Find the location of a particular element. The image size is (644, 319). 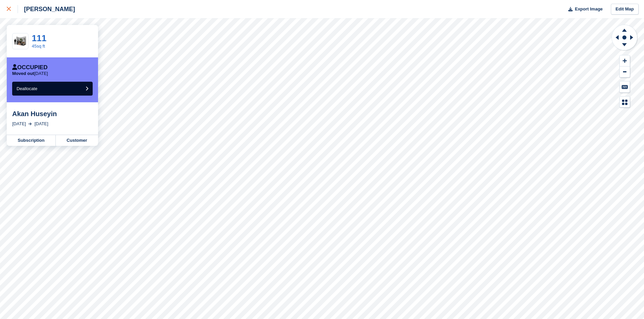

a: 111 is located at coordinates (39, 38).